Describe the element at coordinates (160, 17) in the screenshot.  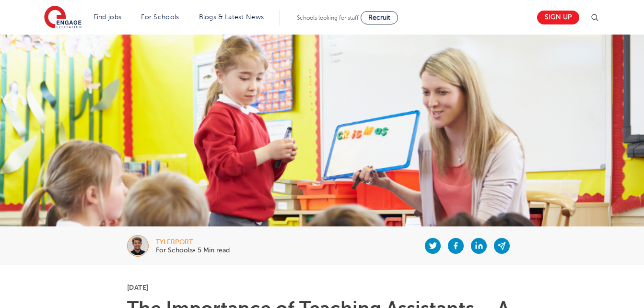
I see `a: For Schools` at that location.